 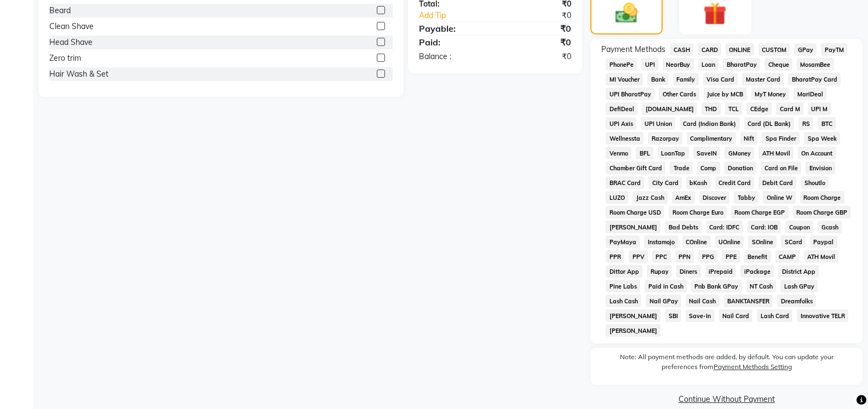 What do you see at coordinates (698, 182) in the screenshot?
I see `span: bKash` at bounding box center [698, 182].